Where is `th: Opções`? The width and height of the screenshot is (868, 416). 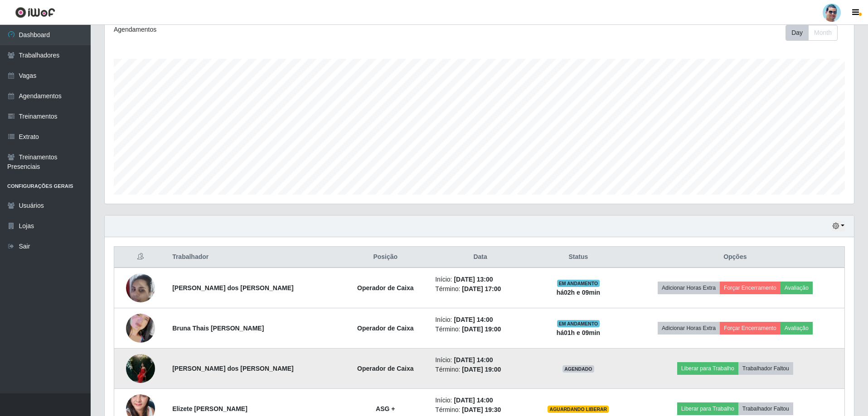
th: Opções is located at coordinates (735, 257).